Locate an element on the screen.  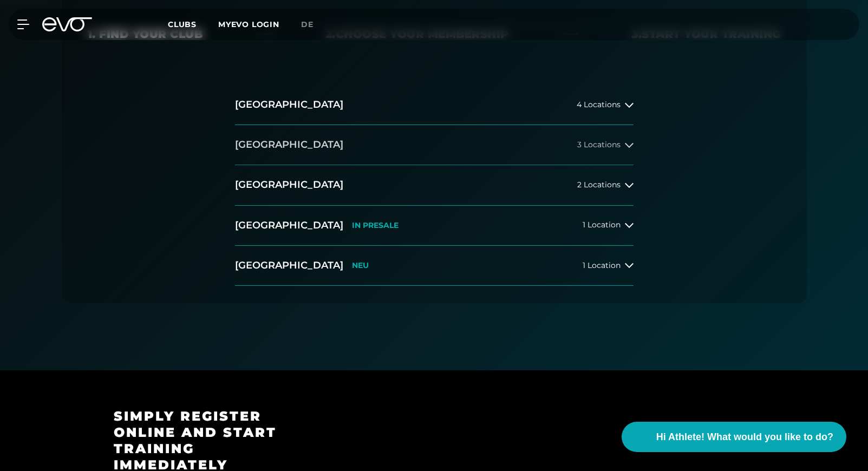
span: 4 Locations is located at coordinates (599, 105).